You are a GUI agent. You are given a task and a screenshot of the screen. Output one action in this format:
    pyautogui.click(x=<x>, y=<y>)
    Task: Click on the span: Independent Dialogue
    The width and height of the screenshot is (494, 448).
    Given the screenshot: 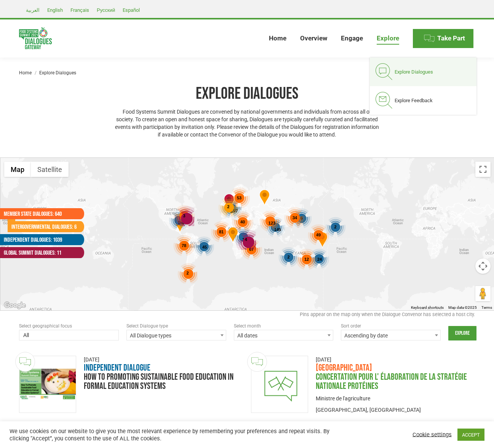 What is the action you would take?
    pyautogui.click(x=117, y=367)
    